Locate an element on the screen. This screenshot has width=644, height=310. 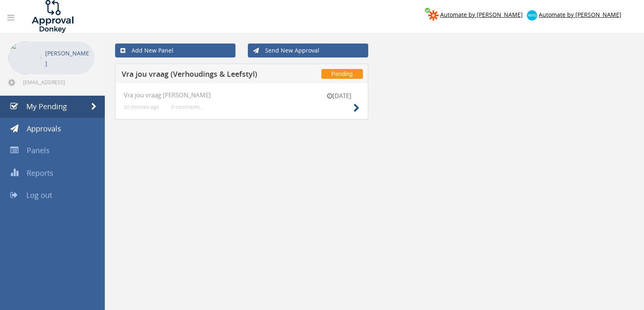
small: 0 comments... is located at coordinates (187, 107).